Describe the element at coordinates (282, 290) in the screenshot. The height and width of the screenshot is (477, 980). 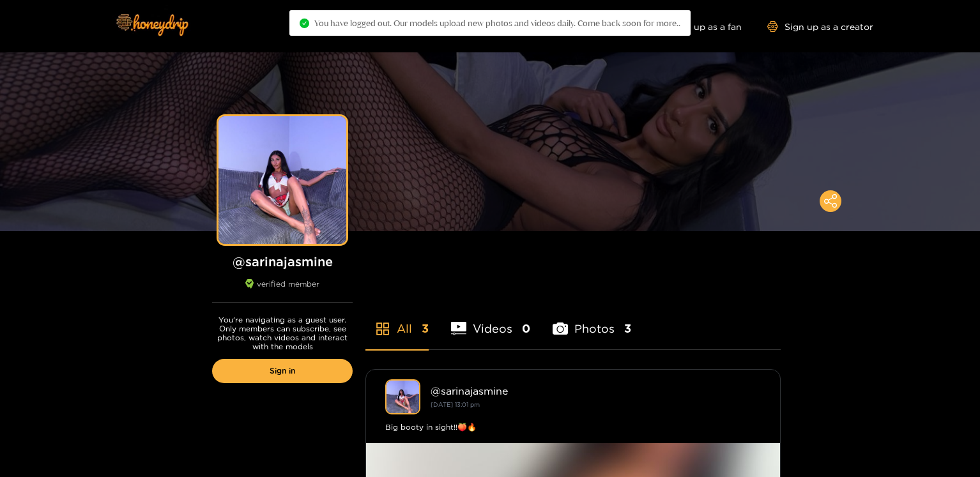
I see `div: verified member` at that location.